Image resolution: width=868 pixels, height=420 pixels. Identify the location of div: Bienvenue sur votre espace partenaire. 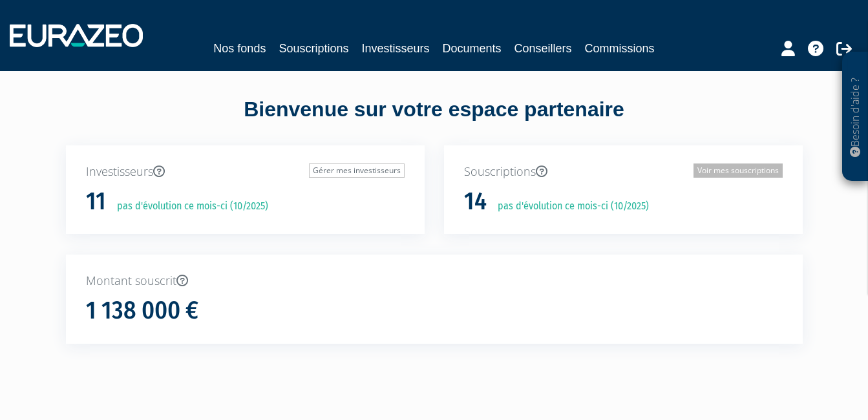
(435, 120).